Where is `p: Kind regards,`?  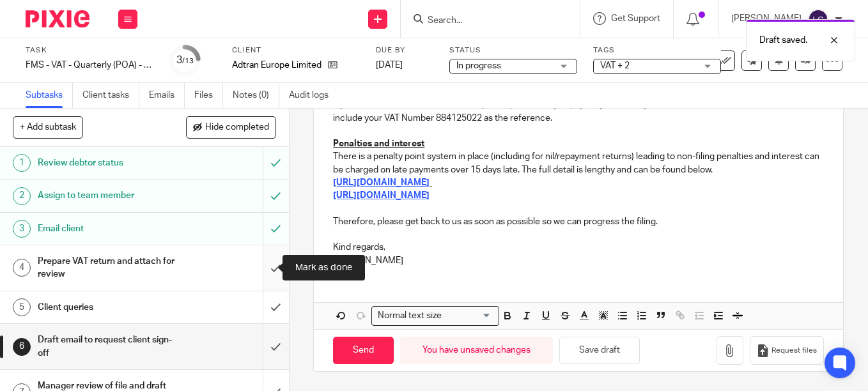
p: Kind regards, is located at coordinates (579, 248).